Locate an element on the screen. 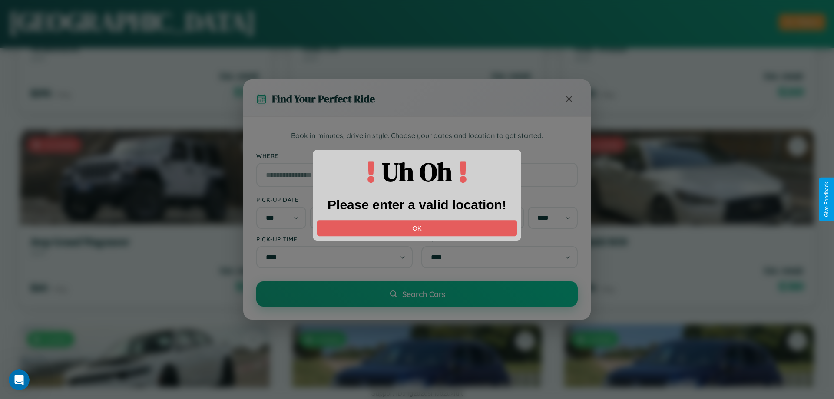 The width and height of the screenshot is (834, 399). h3: Find Your Perfect Ride is located at coordinates (323, 99).